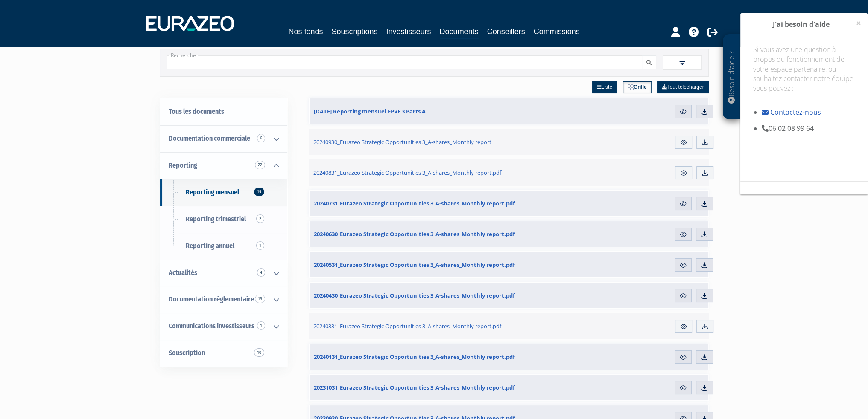 The width and height of the screenshot is (868, 419). What do you see at coordinates (223, 273) in the screenshot?
I see `a: Actualités 4` at bounding box center [223, 273].